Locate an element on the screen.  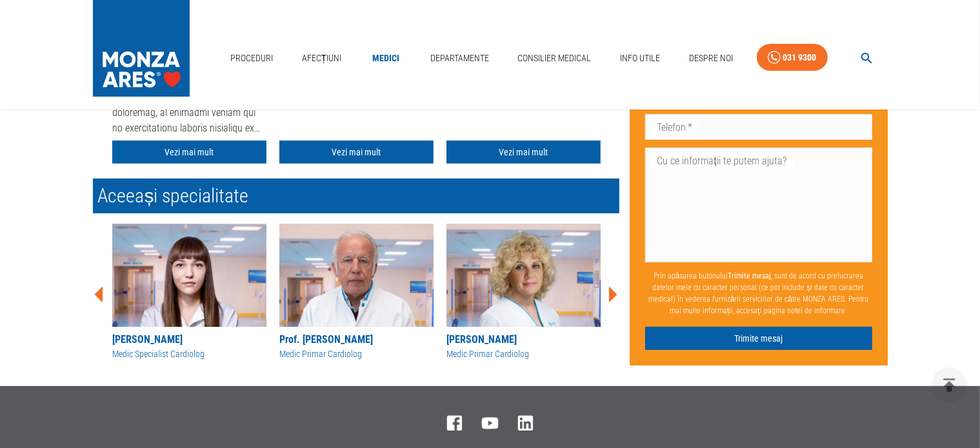
a: Info Utile is located at coordinates (640, 58).